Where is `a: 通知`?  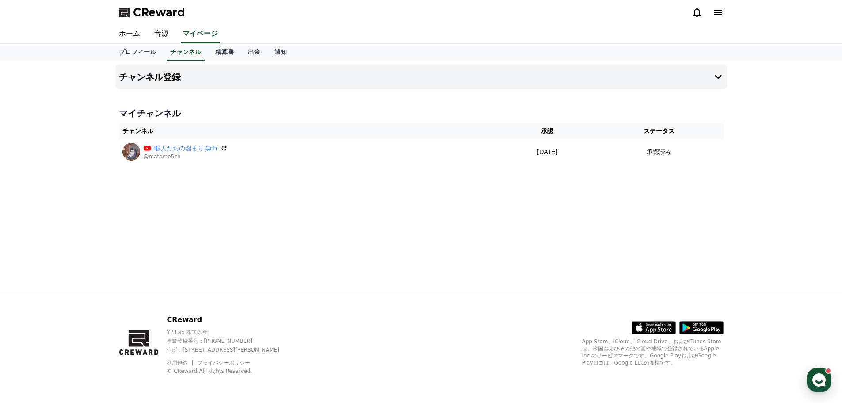
a: 通知 is located at coordinates (281, 52).